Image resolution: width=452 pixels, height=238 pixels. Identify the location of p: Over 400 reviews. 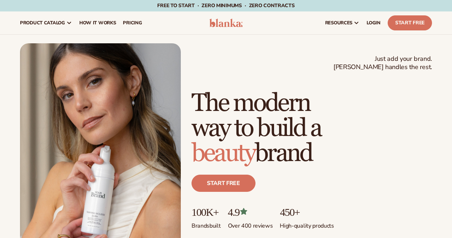
(251, 223).